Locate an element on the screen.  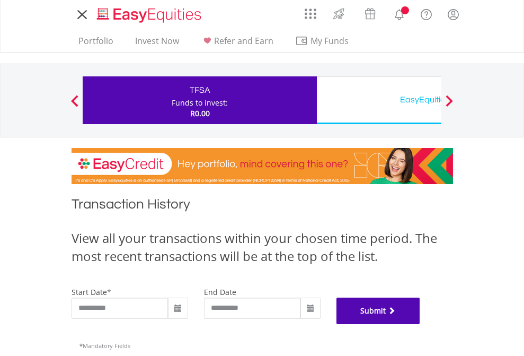
span: Refer and Earn is located at coordinates (244, 41).